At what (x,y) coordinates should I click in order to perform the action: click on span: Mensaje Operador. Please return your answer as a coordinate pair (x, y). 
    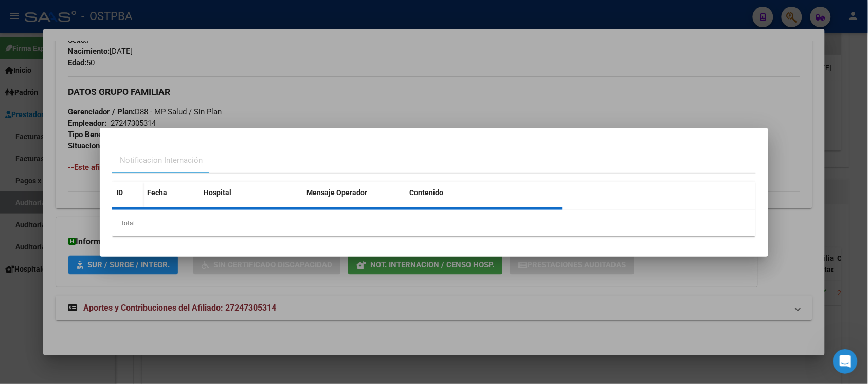
    Looking at the image, I should click on (337, 193).